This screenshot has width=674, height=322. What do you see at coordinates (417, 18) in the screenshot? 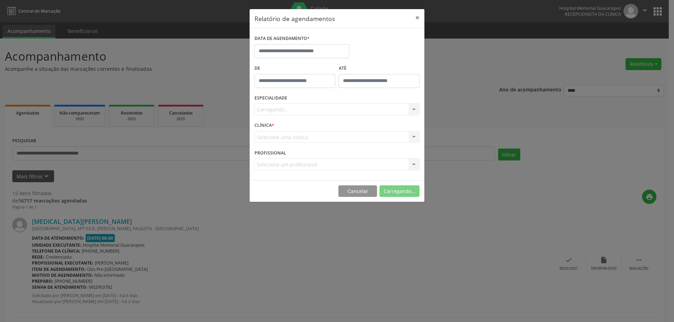
I see `button: Close` at bounding box center [417, 18].